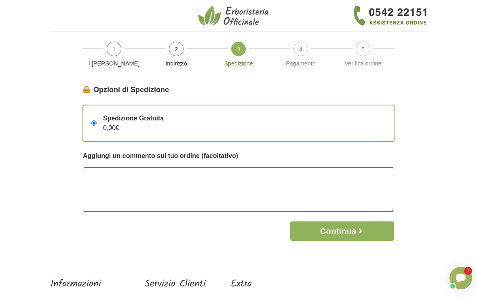 The image size is (477, 299). I want to click on div: 0,00€, so click(130, 123).